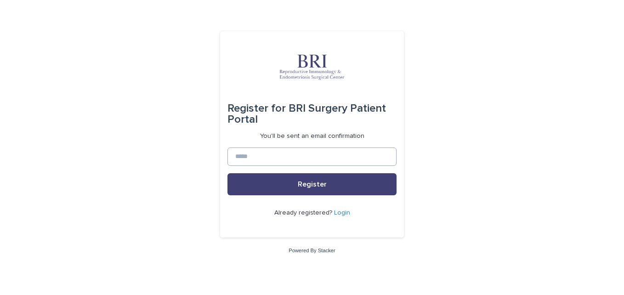 This screenshot has width=624, height=295. I want to click on span: Register, so click(312, 184).